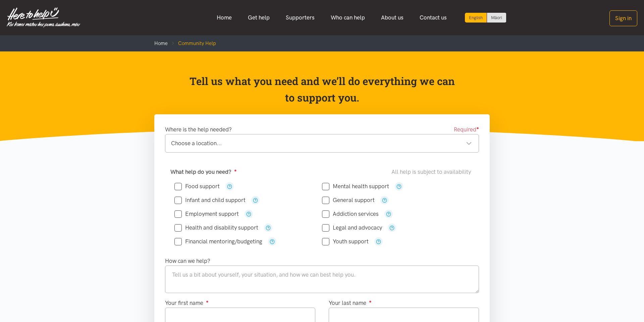  Describe the element at coordinates (322, 90) in the screenshot. I see `p: Tell us what you need and we’ll do everything we can to support you.` at that location.